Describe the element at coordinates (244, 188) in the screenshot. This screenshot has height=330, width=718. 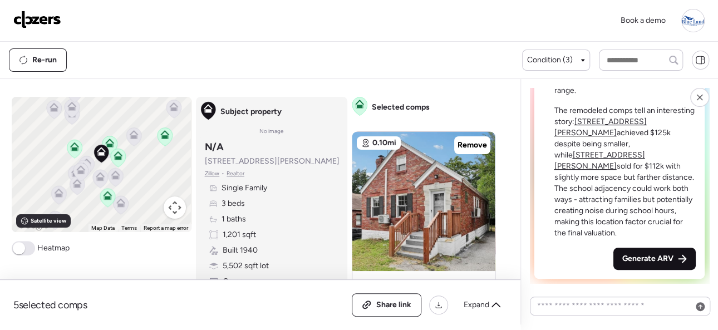
I see `span: Single Family` at that location.